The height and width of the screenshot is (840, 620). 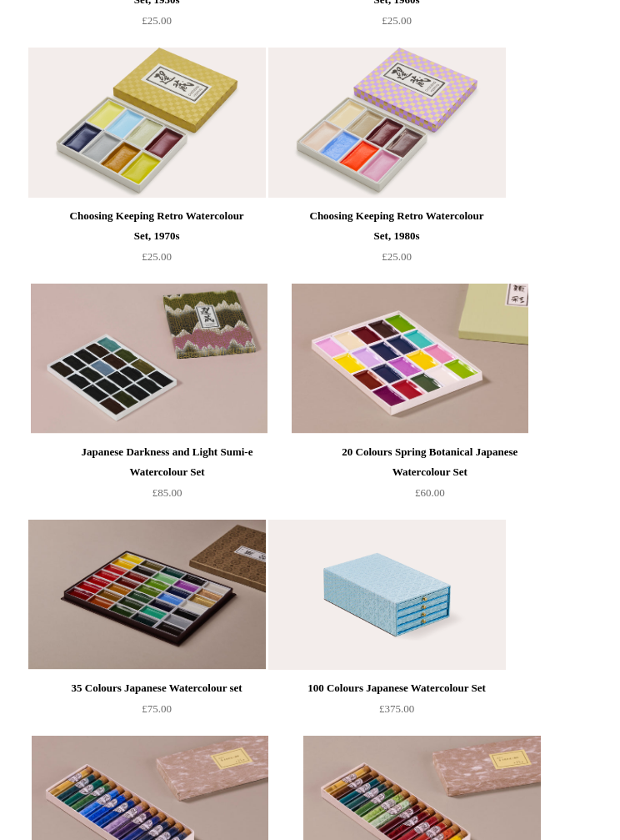 I want to click on div: Japanese Darkness and Light Sumi-e Watercolour Set, so click(x=167, y=462).